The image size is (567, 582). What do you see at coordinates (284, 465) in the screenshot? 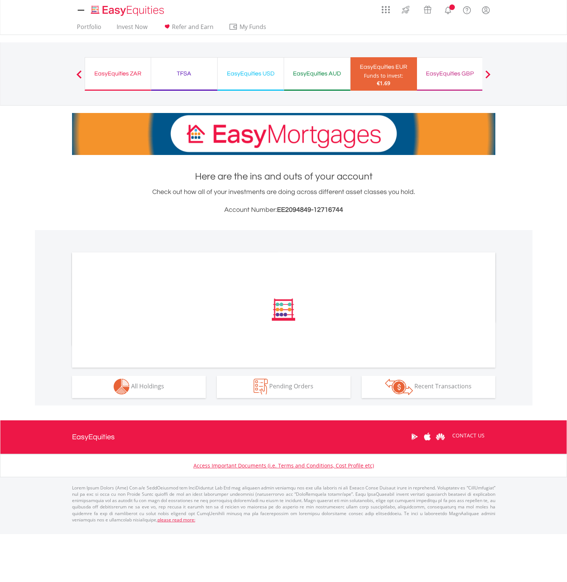
I see `a: Access Important Documents (i.e. Terms and Conditions, Cost Profile etc)` at bounding box center [284, 465].